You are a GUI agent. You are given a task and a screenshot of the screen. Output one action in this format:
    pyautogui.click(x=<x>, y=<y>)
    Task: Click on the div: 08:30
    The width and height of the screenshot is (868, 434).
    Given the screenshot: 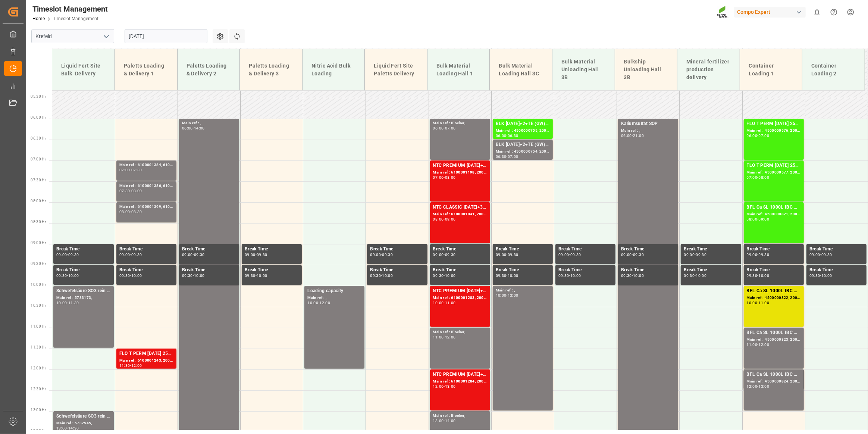 What is the action you would take?
    pyautogui.click(x=137, y=212)
    